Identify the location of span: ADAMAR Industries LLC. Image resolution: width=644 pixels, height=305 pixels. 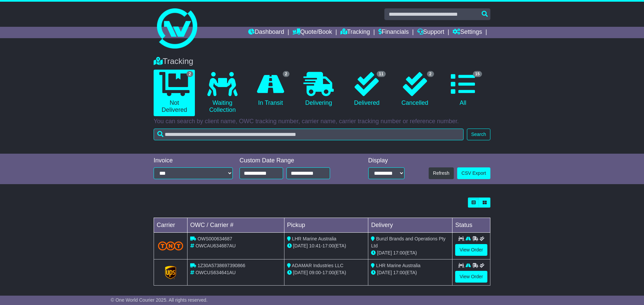
(318, 266).